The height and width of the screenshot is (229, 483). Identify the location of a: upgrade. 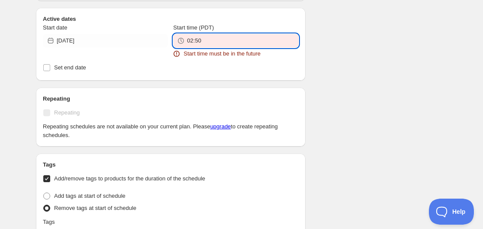
(221, 126).